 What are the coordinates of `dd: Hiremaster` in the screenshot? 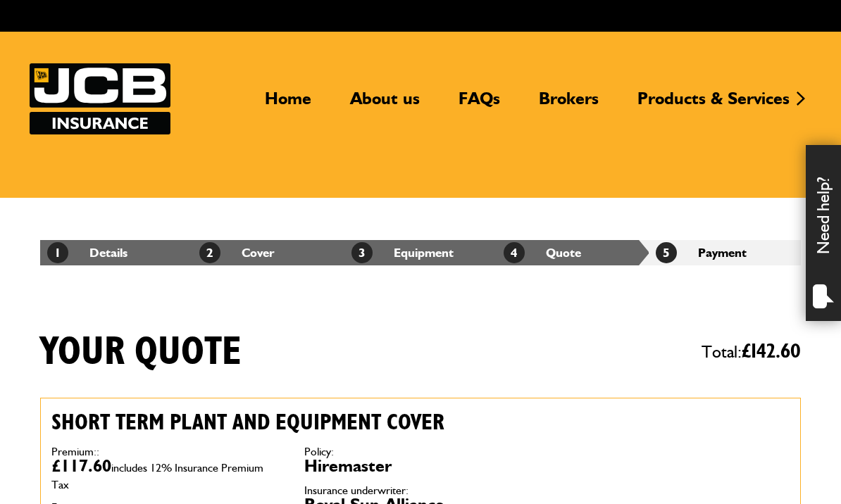 It's located at (419, 466).